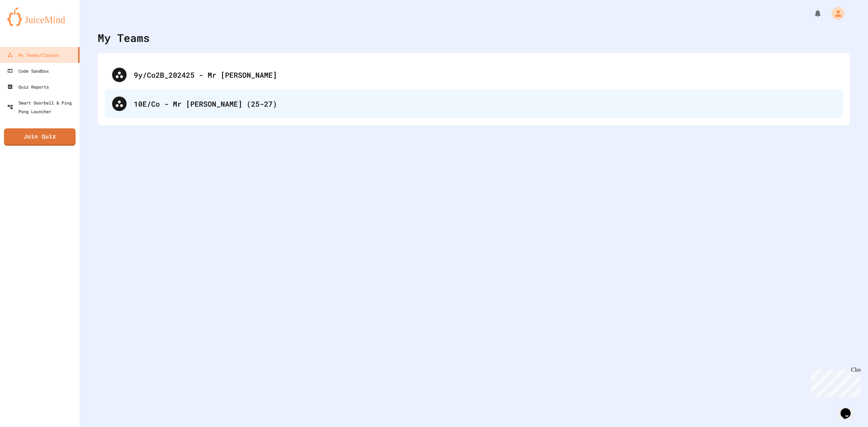 The image size is (868, 427). What do you see at coordinates (28, 87) in the screenshot?
I see `div: Quiz Reports` at bounding box center [28, 87].